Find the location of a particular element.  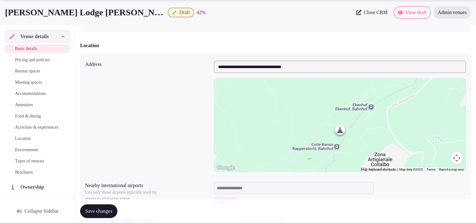

span: Venue details is located at coordinates (34, 37).